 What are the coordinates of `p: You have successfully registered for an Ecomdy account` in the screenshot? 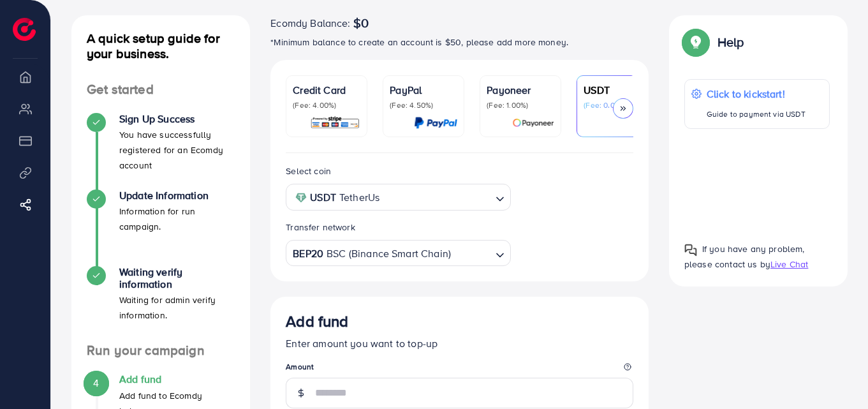 It's located at (177, 150).